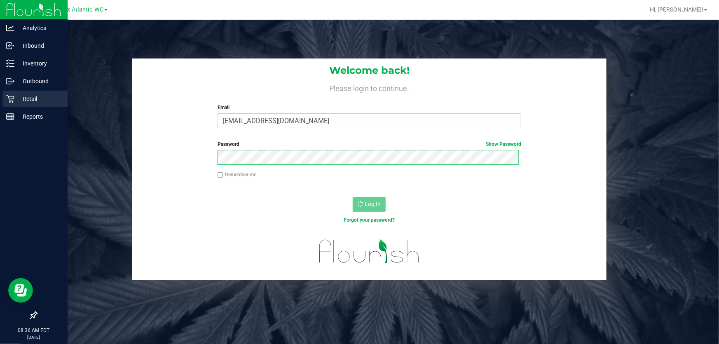 The width and height of the screenshot is (719, 344). I want to click on button: Log In, so click(369, 204).